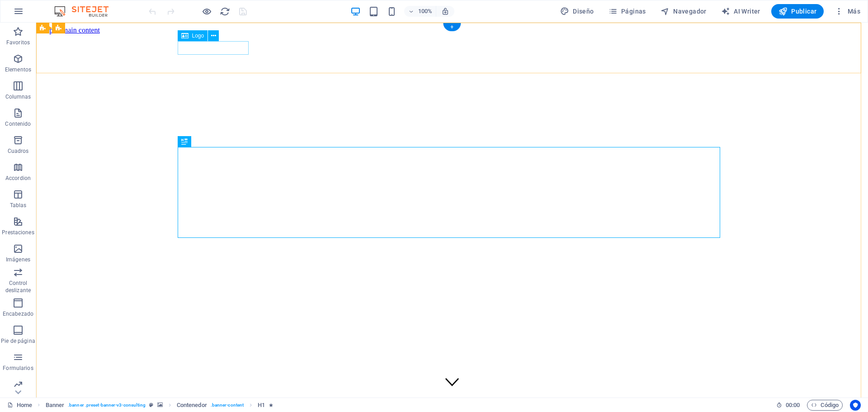  Describe the element at coordinates (160, 405) in the screenshot. I see `i: Este elemento contiene un fondo` at that location.